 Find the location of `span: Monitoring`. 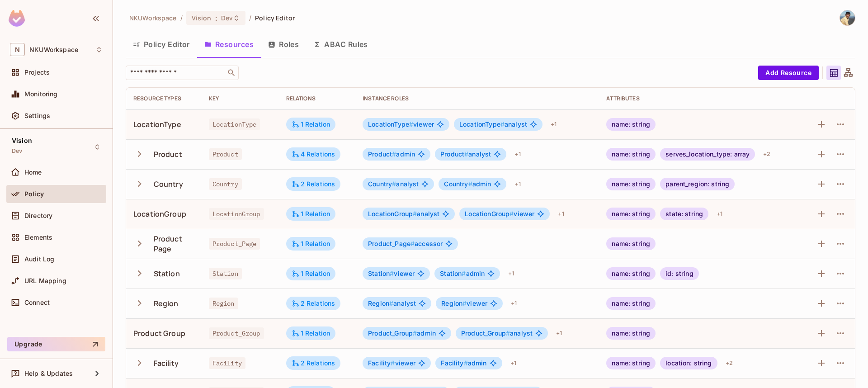

span: Monitoring is located at coordinates (41, 94).